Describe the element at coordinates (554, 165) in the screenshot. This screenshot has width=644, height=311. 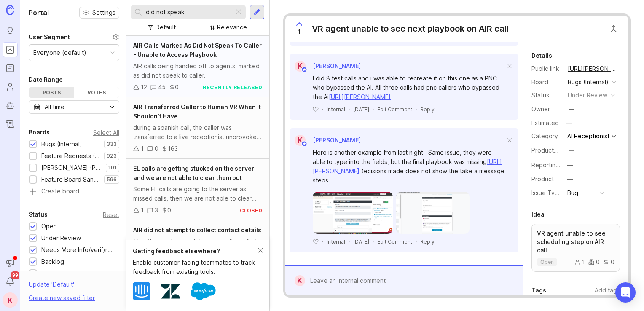
I see `label: Reporting Team` at that location.